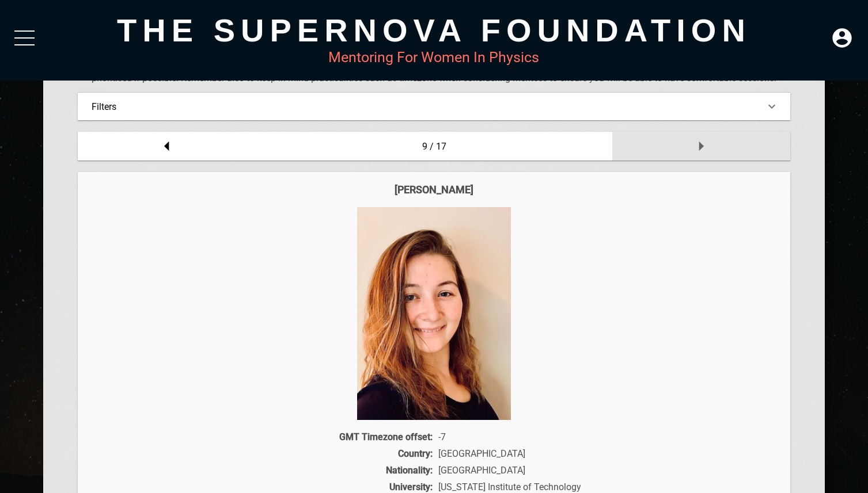 The height and width of the screenshot is (493, 868). I want to click on div: -7, so click(607, 437).